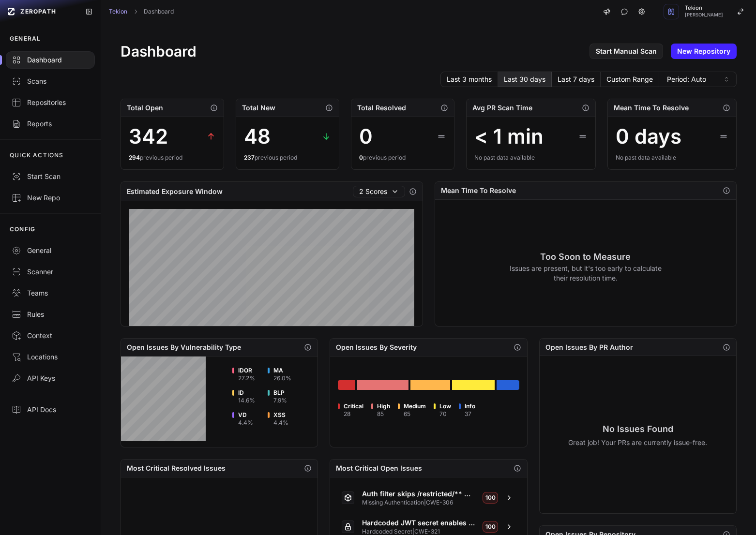 Image resolution: width=756 pixels, height=535 pixels. I want to click on span: Info, so click(470, 406).